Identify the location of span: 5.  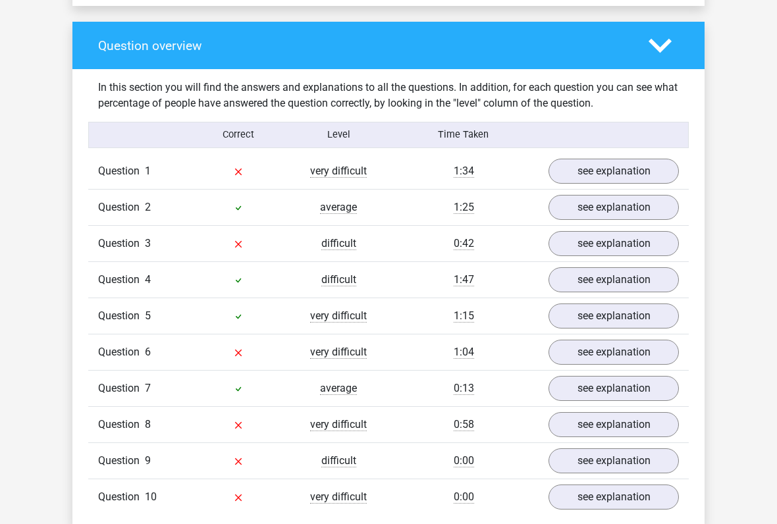
(147, 316).